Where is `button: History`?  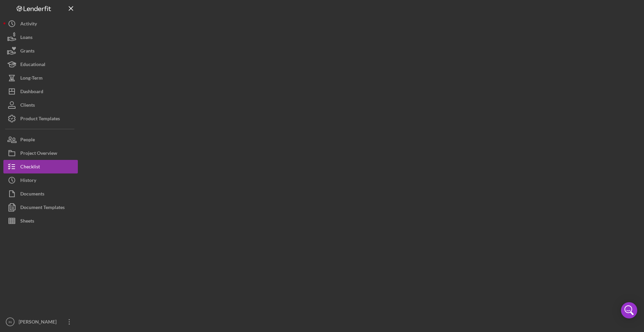
button: History is located at coordinates (41, 180).